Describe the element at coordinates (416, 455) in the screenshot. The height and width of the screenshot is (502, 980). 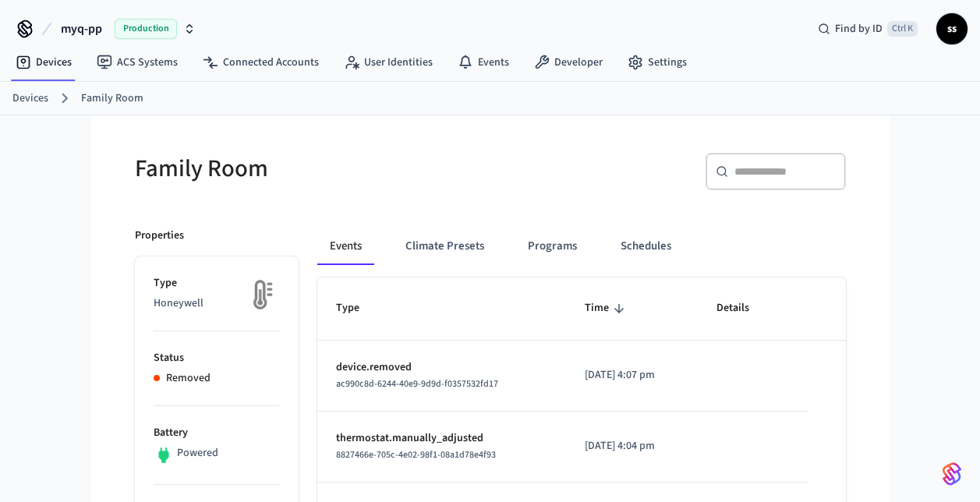
I see `span: 8827466e-705c-4e02-98f1-08a1d78e4f93` at that location.